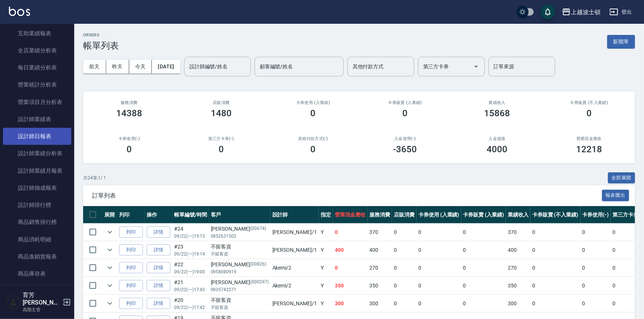 Image resolution: width=644 pixels, height=319 pixels. Describe the element at coordinates (37, 171) in the screenshot. I see `a: 設計師業績月報表` at that location.